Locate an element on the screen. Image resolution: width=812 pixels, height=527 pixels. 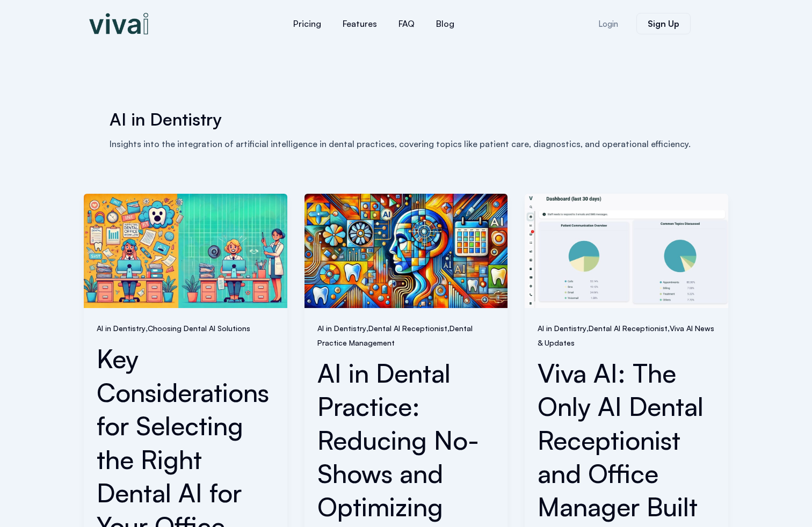
span: Sign Up is located at coordinates (663, 24).